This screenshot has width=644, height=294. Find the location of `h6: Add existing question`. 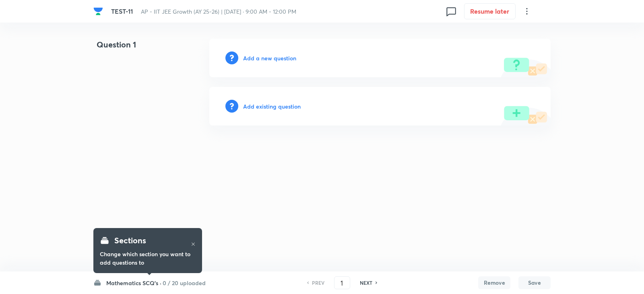

h6: Add existing question is located at coordinates (272, 106).